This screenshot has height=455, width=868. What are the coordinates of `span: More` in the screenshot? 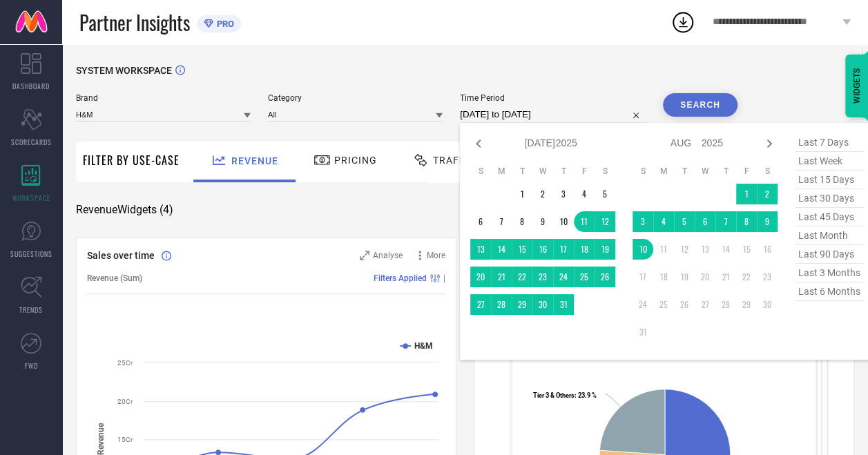 It's located at (436, 255).